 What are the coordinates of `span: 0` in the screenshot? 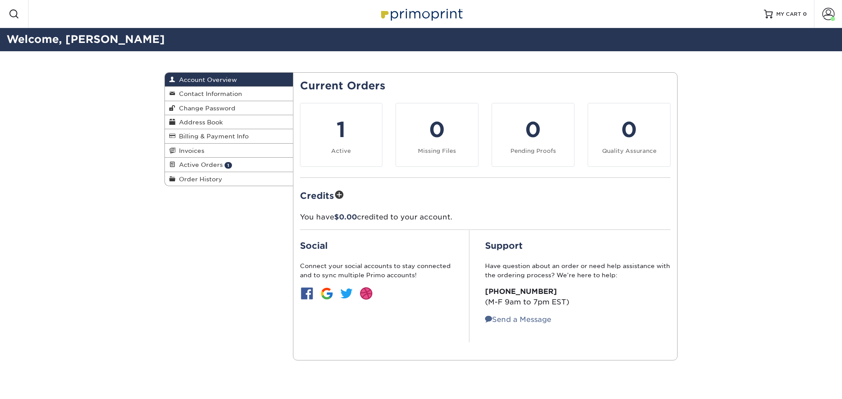 It's located at (804, 14).